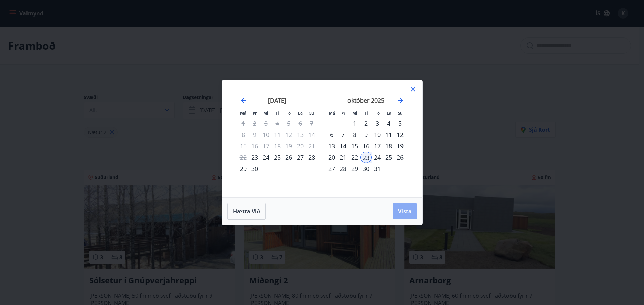 This screenshot has height=305, width=644. What do you see at coordinates (255, 146) in the screenshot?
I see `td: Not available. þriðjudagur, 16. september 2025` at bounding box center [255, 146].